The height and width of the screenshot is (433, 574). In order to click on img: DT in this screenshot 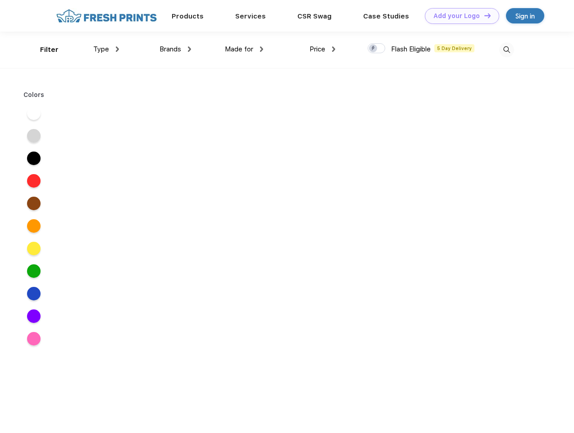, I will do `click(488, 15)`.